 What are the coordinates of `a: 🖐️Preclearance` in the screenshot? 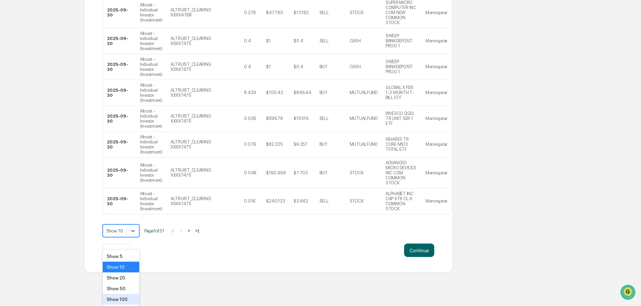 It's located at (25, 88).